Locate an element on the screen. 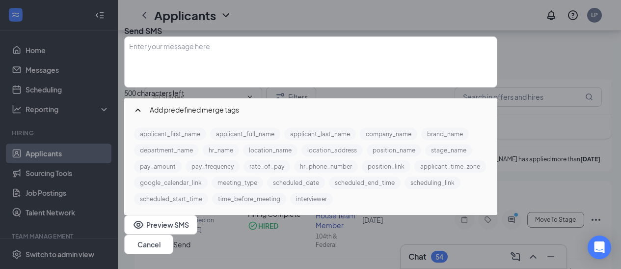  button: applicant_first_name is located at coordinates (170, 134).